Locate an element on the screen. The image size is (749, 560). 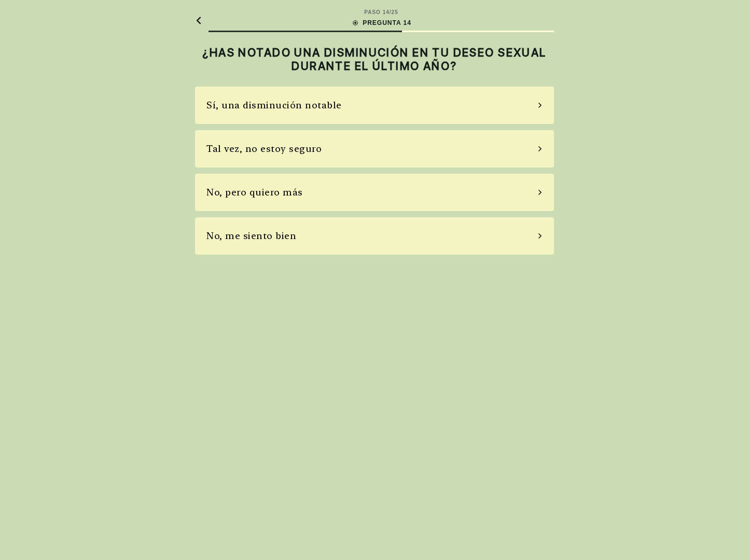
div: PASO 14 / 25 is located at coordinates (381, 12).